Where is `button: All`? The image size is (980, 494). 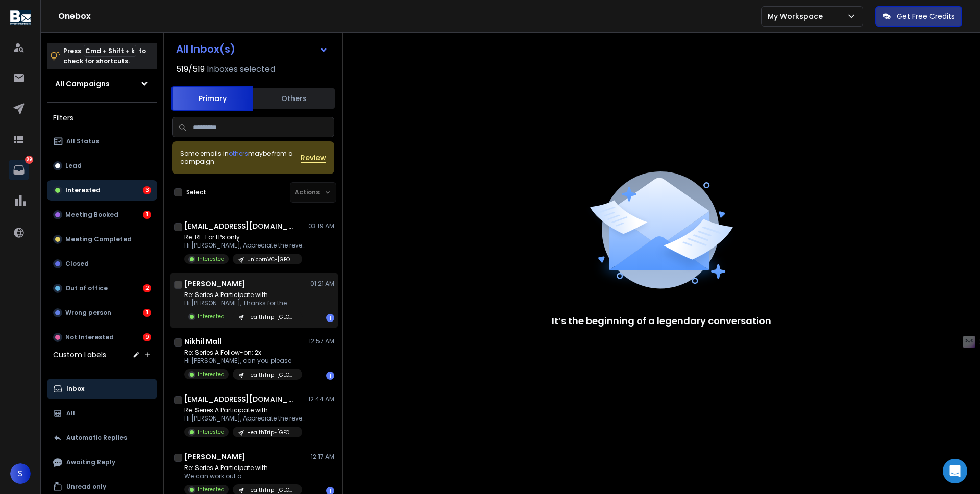
button: All is located at coordinates (102, 414).